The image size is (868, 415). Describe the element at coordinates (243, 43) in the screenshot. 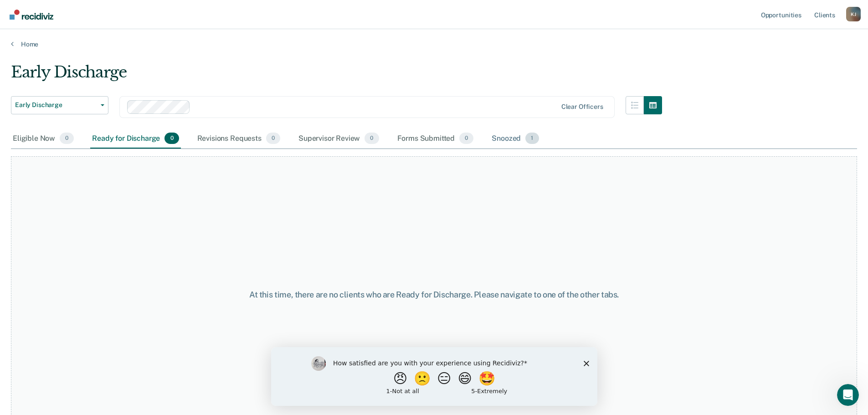

I see `div: 5 - Extremely` at that location.